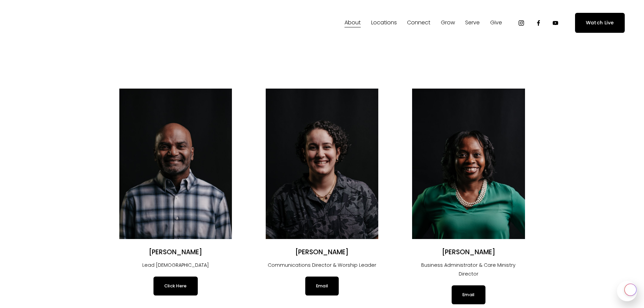  What do you see at coordinates (521, 23) in the screenshot?
I see `a: Instagram` at bounding box center [521, 23].